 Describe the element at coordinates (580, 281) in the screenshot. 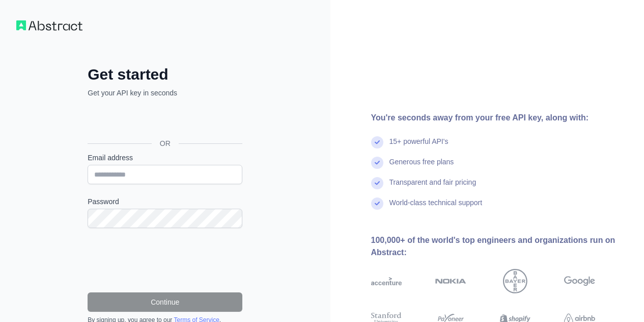

I see `img: google` at that location.